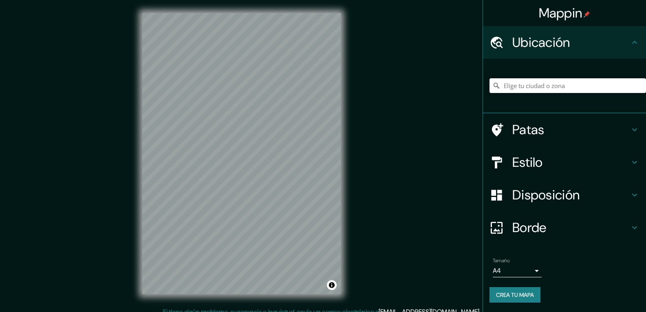 Image resolution: width=646 pixels, height=312 pixels. What do you see at coordinates (545, 195) in the screenshot?
I see `font: Disposición` at bounding box center [545, 195].